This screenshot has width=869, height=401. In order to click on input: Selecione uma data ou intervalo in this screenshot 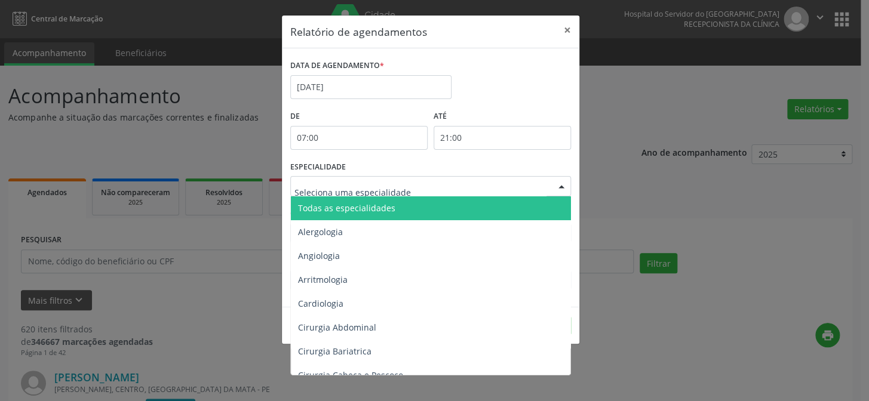, I will do `click(371, 87)`.